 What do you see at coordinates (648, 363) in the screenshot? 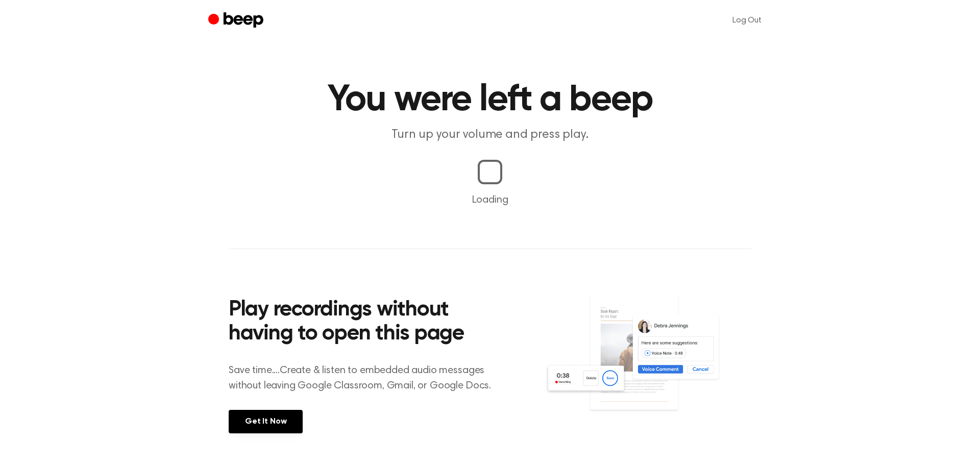
I see `img: Voice Comments on Docs and Recording Widget` at bounding box center [648, 363].